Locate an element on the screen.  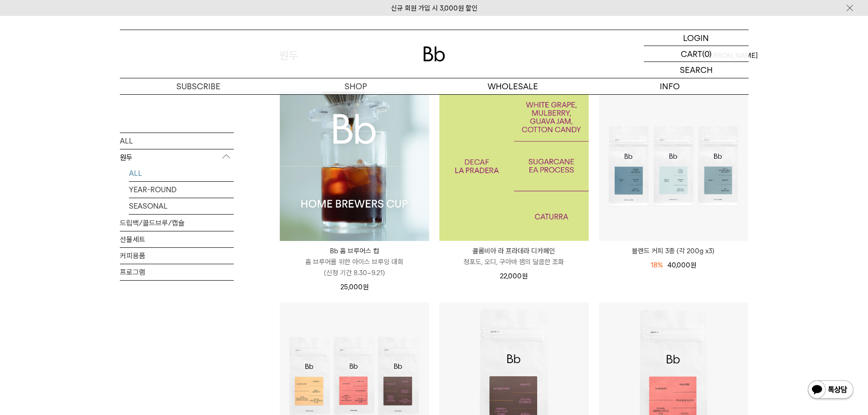
a: SEASONAL is located at coordinates (181, 205).